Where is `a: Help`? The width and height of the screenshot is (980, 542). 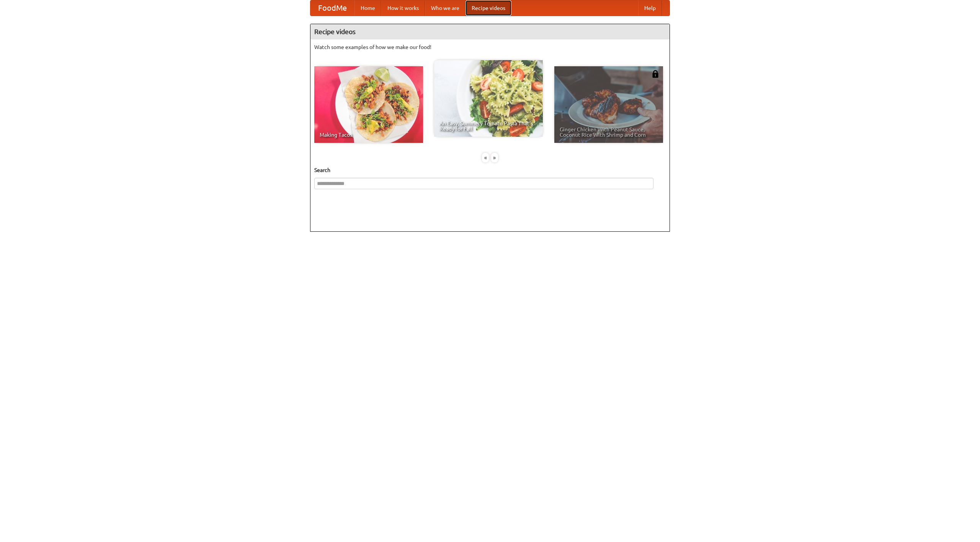
a: Help is located at coordinates (650, 8).